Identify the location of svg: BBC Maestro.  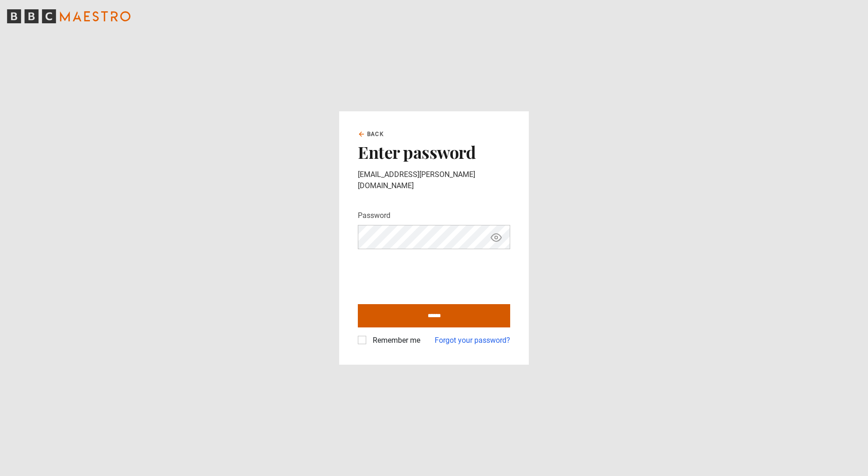
(68, 16).